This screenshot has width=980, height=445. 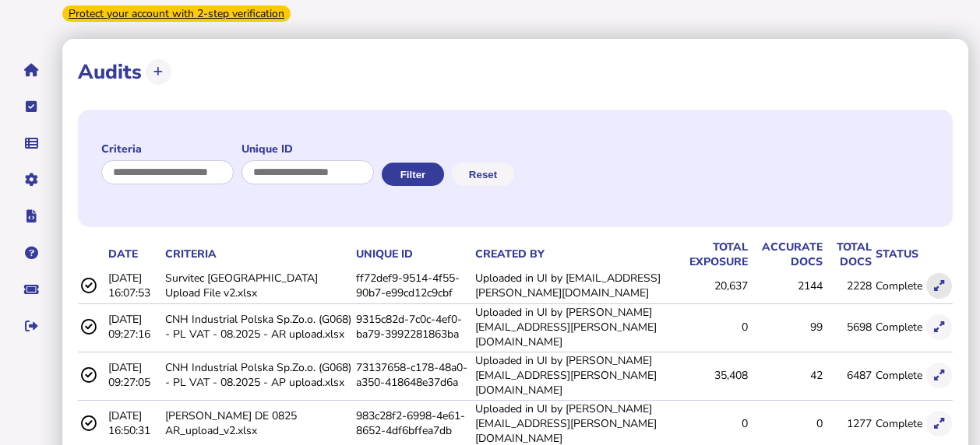 I want to click on th: status, so click(x=897, y=254).